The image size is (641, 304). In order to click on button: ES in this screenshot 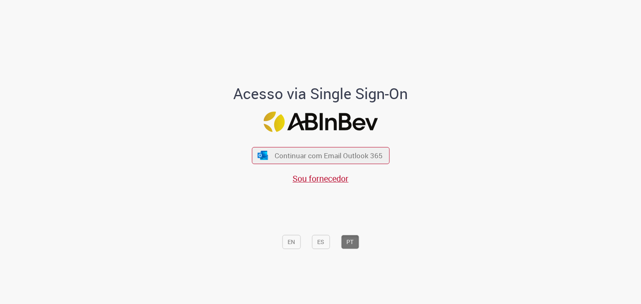, I will do `click(320, 242)`.